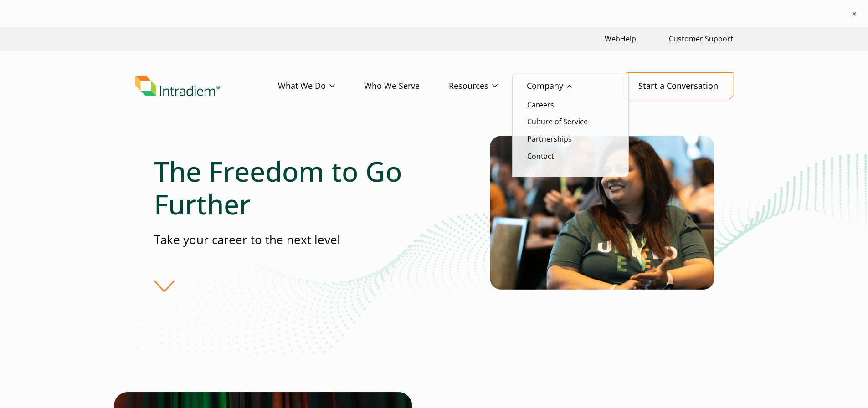 The image size is (868, 408). Describe the element at coordinates (321, 86) in the screenshot. I see `a: What We Do` at that location.